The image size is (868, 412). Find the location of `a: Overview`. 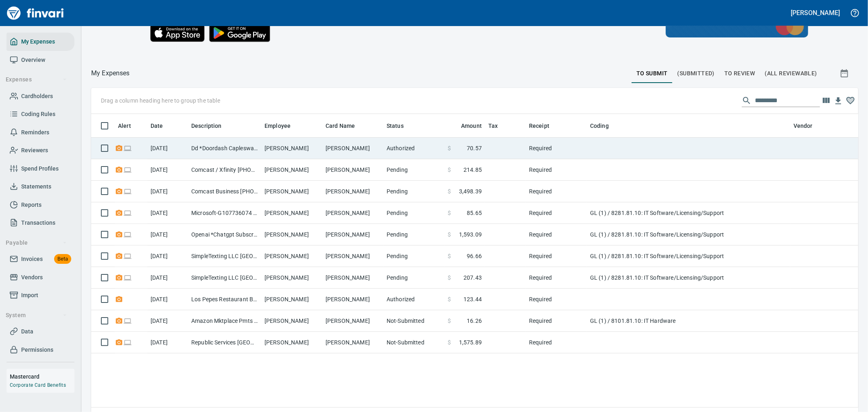

a: Overview is located at coordinates (40, 60).